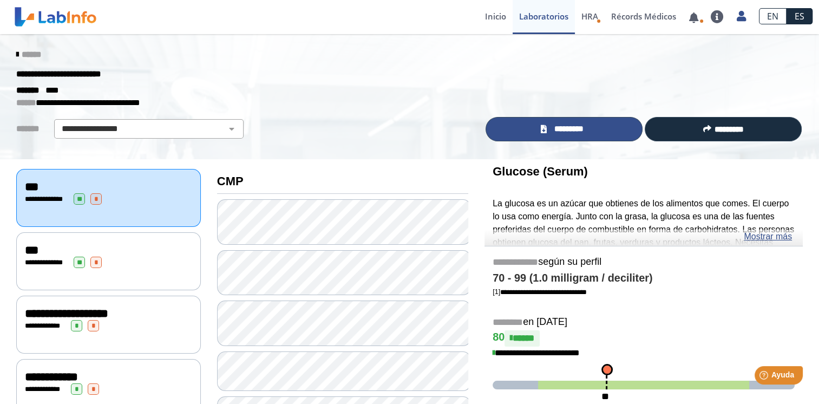  Describe the element at coordinates (60, 13) in the screenshot. I see `span: Ayuda` at that location.